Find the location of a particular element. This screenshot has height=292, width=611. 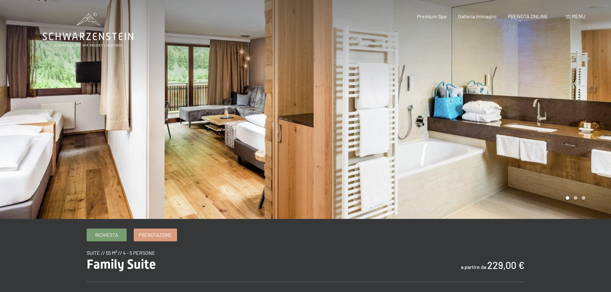

a: PRENOTA ONLINE is located at coordinates (528, 16).